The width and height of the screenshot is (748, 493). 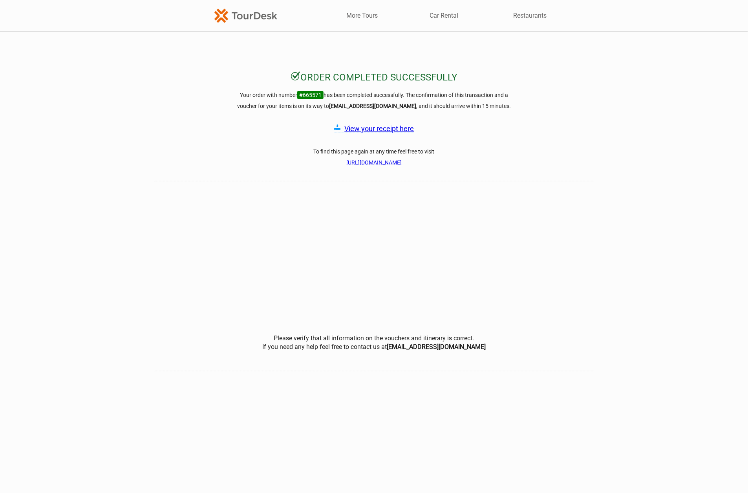 What do you see at coordinates (374, 157) in the screenshot?
I see `h3: To find this page again at any time feel free to visit` at bounding box center [374, 157].